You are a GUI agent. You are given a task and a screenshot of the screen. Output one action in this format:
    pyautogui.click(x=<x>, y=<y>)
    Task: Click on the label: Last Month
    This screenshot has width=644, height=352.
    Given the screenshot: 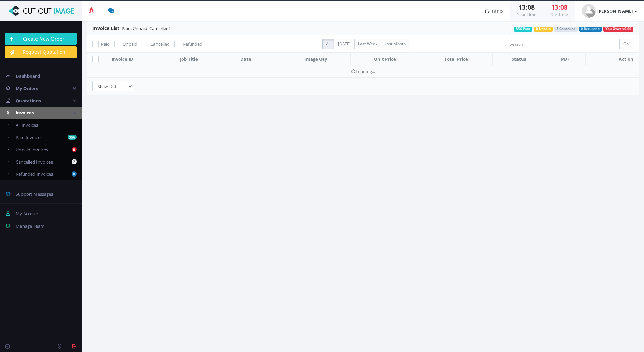 What is the action you would take?
    pyautogui.click(x=395, y=44)
    